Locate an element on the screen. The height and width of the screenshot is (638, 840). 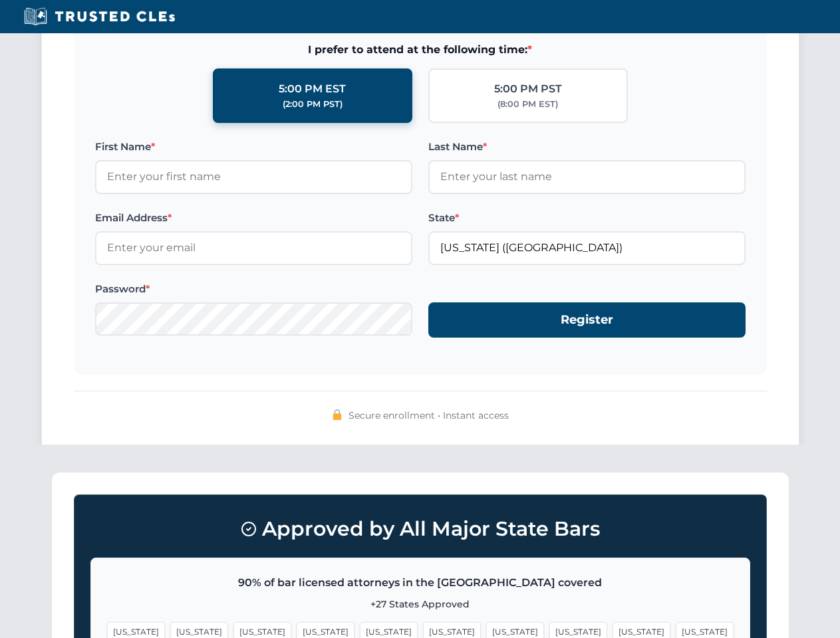
div: 5:00 PM EST is located at coordinates (312, 89).